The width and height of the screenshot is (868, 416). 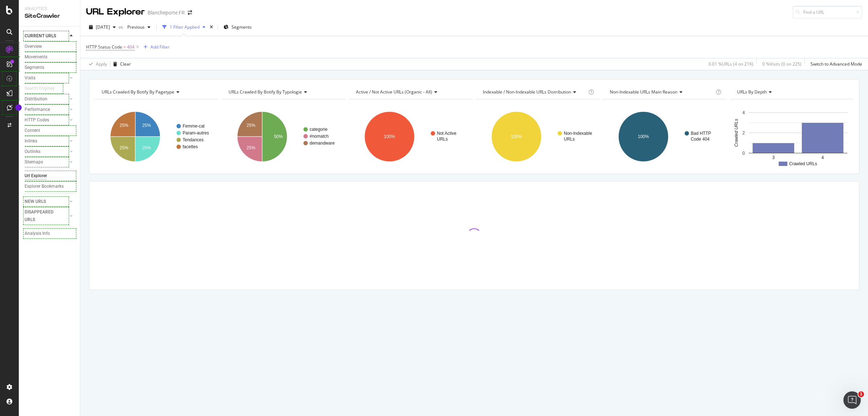 What do you see at coordinates (34, 67) in the screenshot?
I see `div: Segments` at bounding box center [34, 67].